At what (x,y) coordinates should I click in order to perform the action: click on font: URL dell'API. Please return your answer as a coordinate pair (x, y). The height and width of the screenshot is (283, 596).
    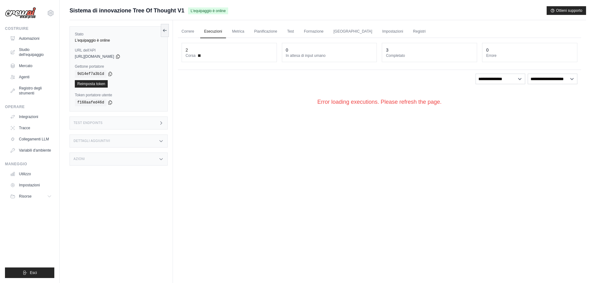
    Looking at the image, I should click on (85, 50).